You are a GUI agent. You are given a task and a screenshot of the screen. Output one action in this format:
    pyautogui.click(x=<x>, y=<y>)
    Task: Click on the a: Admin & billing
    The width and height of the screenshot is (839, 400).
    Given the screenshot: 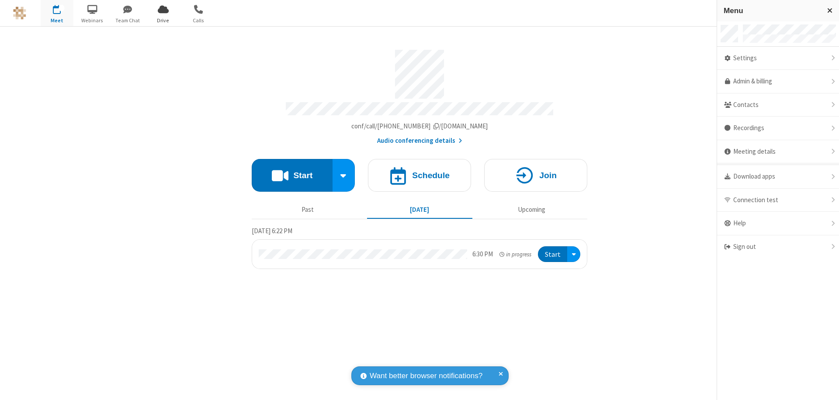 What is the action you would take?
    pyautogui.click(x=777, y=82)
    